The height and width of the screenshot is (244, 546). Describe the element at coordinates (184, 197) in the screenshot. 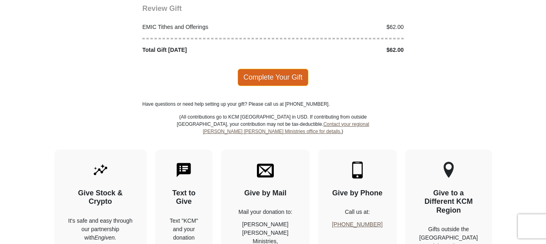

I see `h4: Text to Give` at that location.